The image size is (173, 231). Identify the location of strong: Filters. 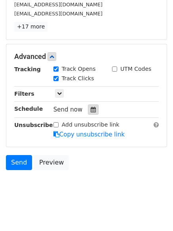
(24, 94).